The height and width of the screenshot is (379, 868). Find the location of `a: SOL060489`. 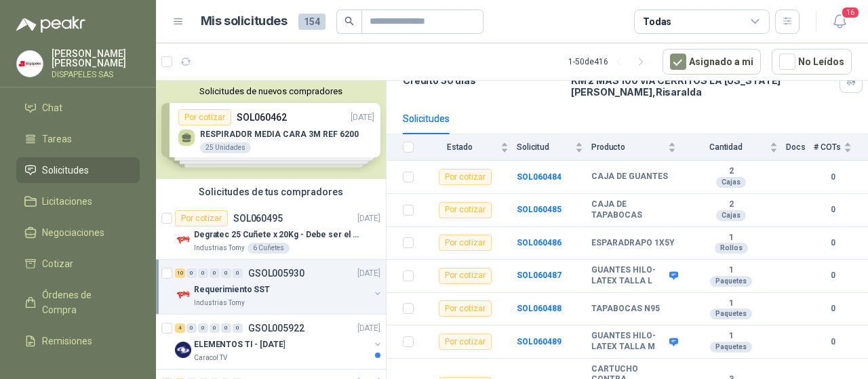

a: SOL060489 is located at coordinates (539, 342).